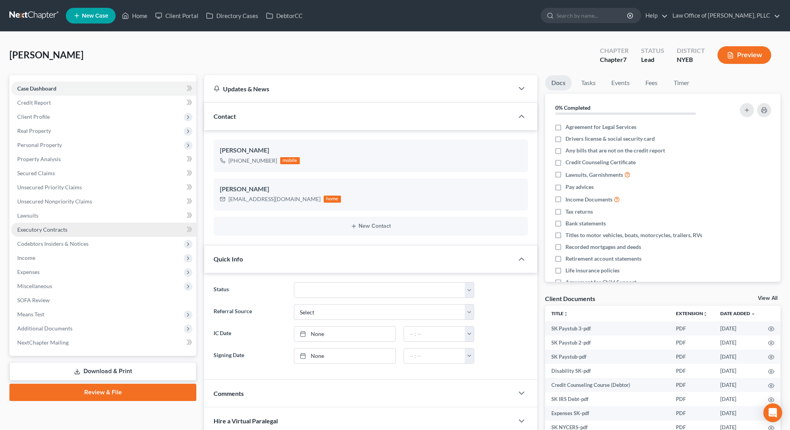 This screenshot has width=790, height=430. I want to click on label: Signing Date, so click(250, 356).